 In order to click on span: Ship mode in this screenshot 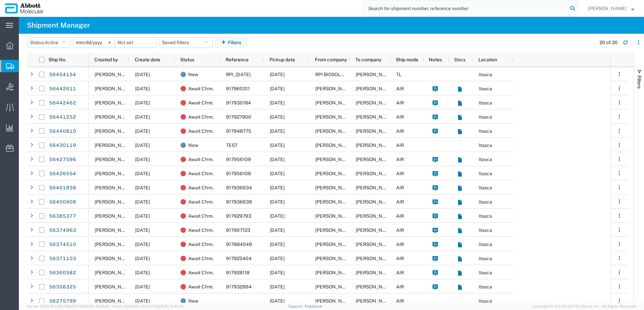, I will do `click(407, 60)`.